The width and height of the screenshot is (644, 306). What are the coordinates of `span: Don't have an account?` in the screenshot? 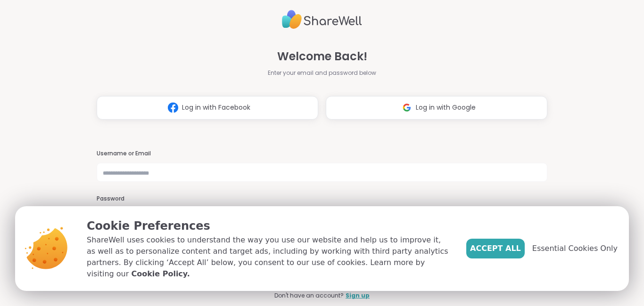 It's located at (309, 296).